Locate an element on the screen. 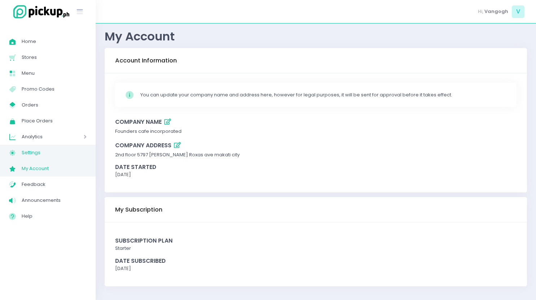 Image resolution: width=536 pixels, height=300 pixels. div: Date Subscribed is located at coordinates (316, 261).